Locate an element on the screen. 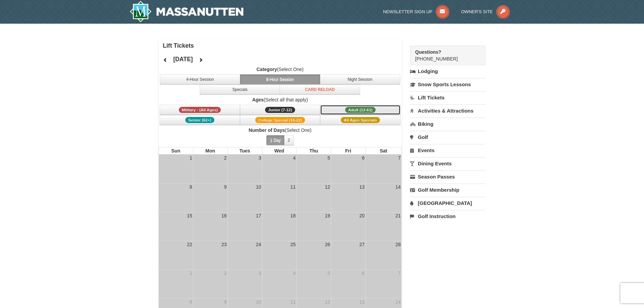  div: 24 is located at coordinates (259, 245).